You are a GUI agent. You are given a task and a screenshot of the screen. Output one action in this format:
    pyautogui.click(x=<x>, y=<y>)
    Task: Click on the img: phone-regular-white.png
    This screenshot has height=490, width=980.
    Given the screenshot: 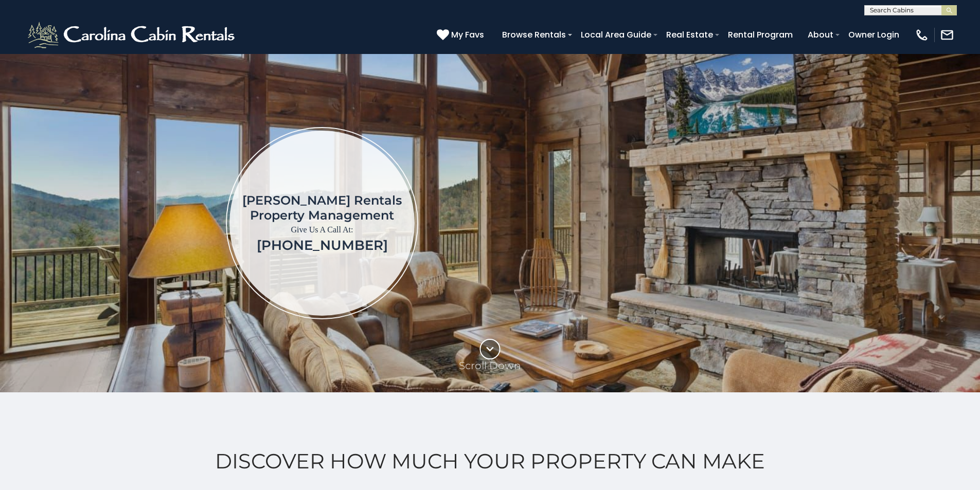 What is the action you would take?
    pyautogui.click(x=922, y=35)
    